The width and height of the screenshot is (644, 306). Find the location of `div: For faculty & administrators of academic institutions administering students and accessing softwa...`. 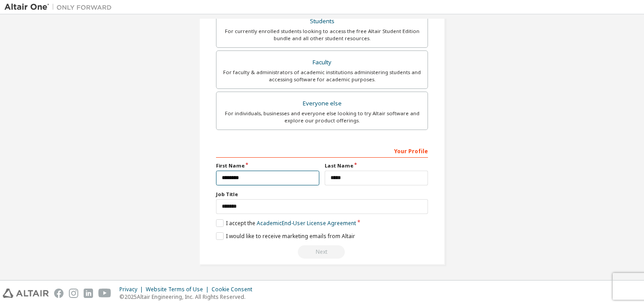

div: For faculty & administrators of academic institutions administering students and accessing softwa... is located at coordinates (322, 76).